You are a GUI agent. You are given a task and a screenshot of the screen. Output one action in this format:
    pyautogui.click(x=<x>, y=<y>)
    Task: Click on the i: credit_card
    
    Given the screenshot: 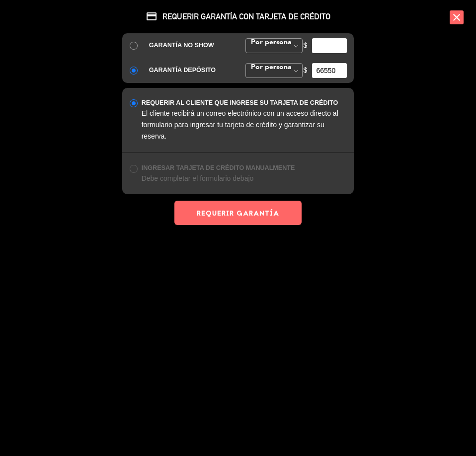 What is the action you would take?
    pyautogui.click(x=151, y=17)
    